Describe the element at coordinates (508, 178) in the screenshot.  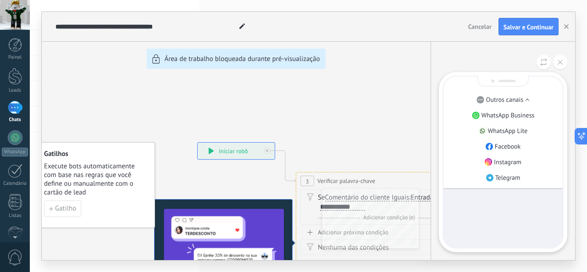
I see `p: Telegram` at that location.